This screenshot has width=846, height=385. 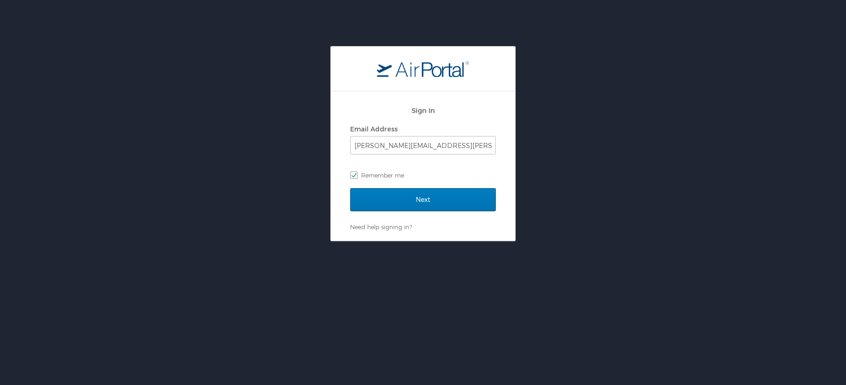 What do you see at coordinates (374, 129) in the screenshot?
I see `label: Email Address` at bounding box center [374, 129].